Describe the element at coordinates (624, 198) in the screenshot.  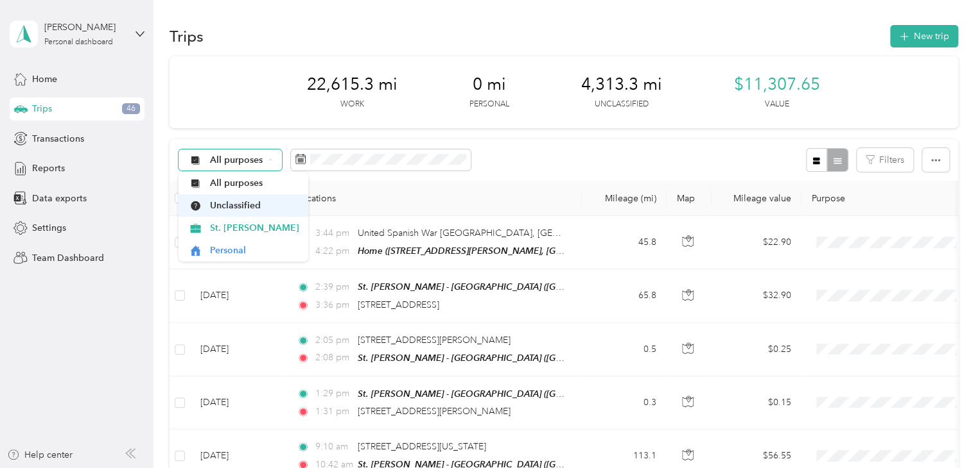
I see `th: Mileage (mi)` at that location.